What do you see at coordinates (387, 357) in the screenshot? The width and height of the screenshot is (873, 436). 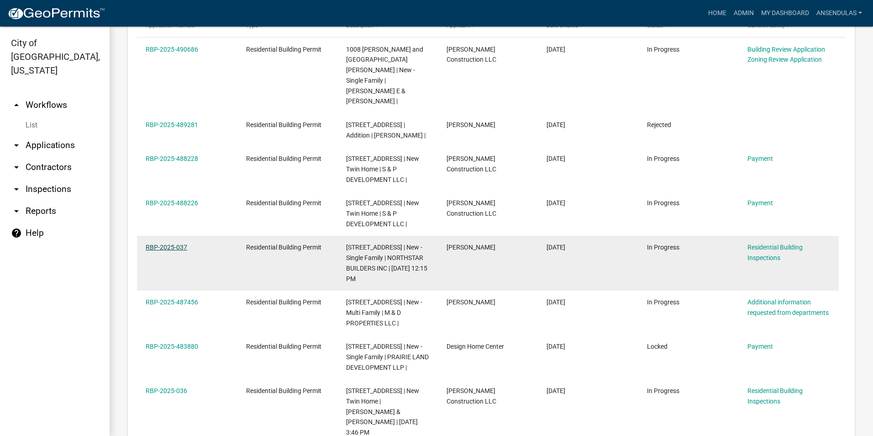 I see `span: 1806 RED BUD RD | New - Single Family | PRAIRIE LAND DEVELOPMENT LLP |` at bounding box center [387, 357].